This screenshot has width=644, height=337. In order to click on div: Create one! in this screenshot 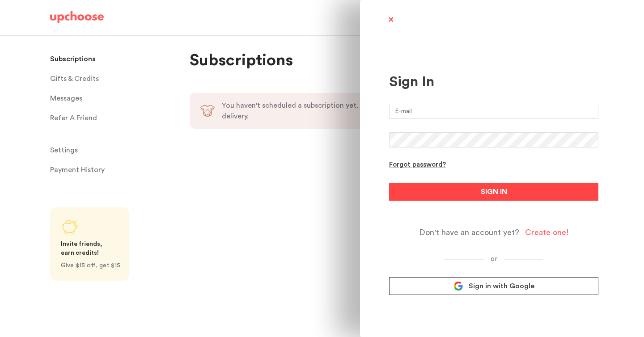, I will do `click(547, 232)`.